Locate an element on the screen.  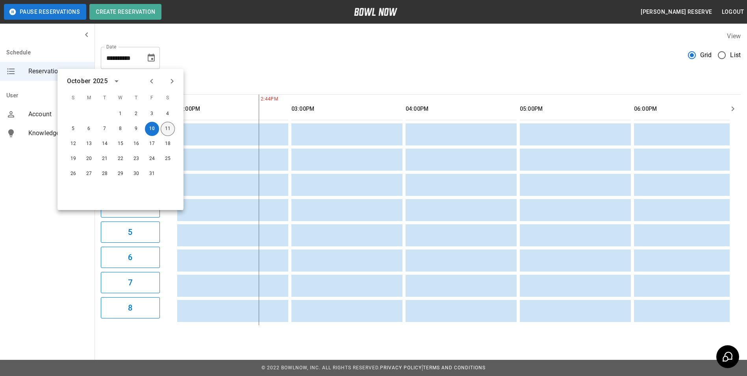
button: Oct 10, 2025 is located at coordinates (152, 129).